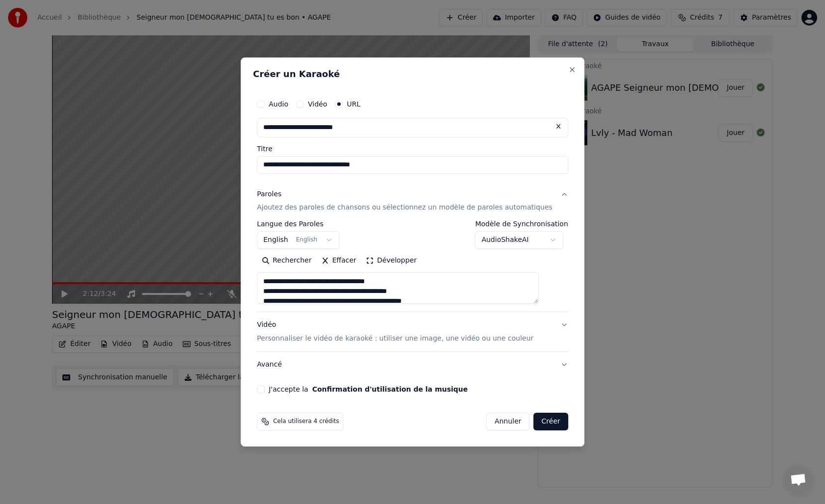  I want to click on button: J'accepte la, so click(390, 389).